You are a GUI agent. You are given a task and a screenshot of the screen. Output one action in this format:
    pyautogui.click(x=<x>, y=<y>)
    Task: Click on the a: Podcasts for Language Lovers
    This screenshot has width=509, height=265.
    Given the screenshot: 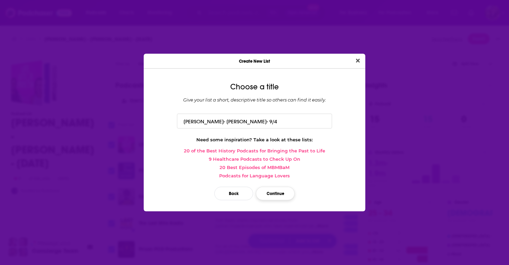 What is the action you would take?
    pyautogui.click(x=254, y=176)
    